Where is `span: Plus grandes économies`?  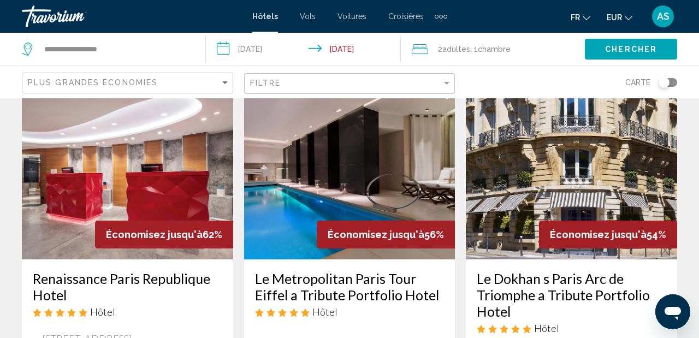 span: Plus grandes économies is located at coordinates (93, 82).